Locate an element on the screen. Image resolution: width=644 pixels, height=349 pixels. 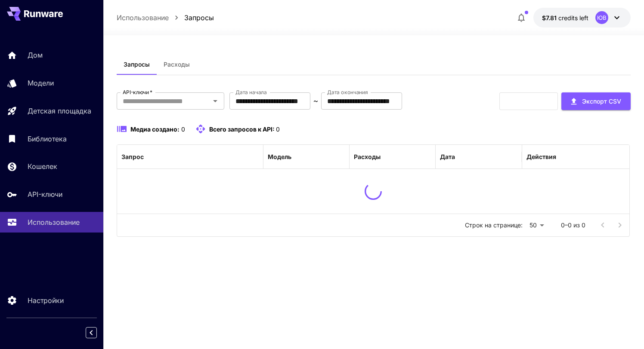
font: Запрос is located at coordinates (133, 157).